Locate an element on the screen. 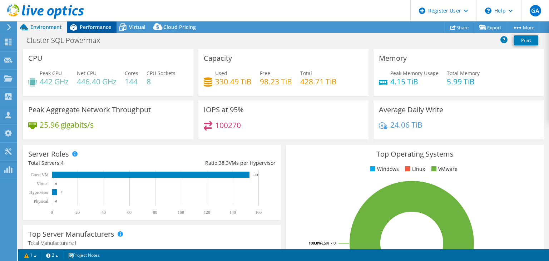 The height and width of the screenshot is (261, 549). h4: 428.71 TiB is located at coordinates (318, 81).